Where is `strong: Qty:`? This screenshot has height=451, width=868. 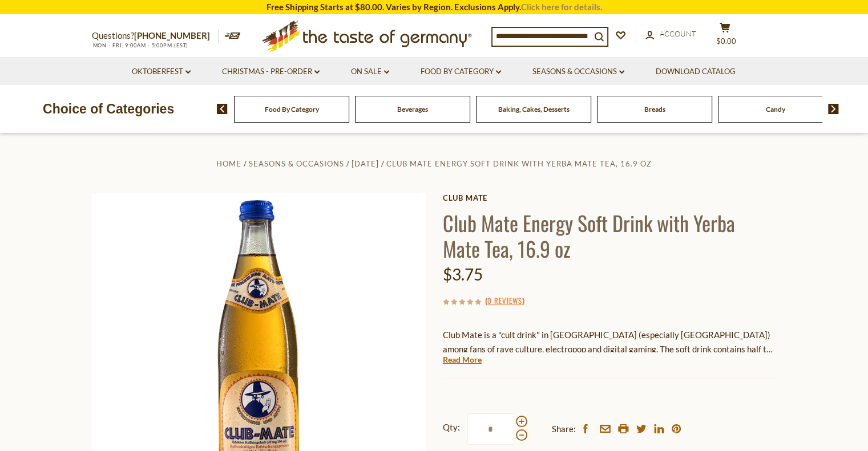 strong: Qty: is located at coordinates (451, 427).